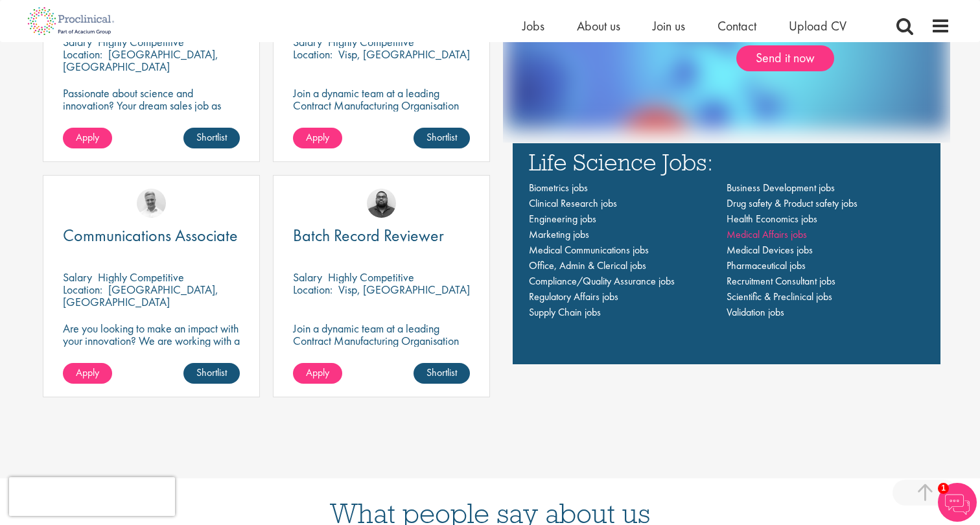 The height and width of the screenshot is (525, 980). I want to click on span: Clinical Research jobs, so click(573, 203).